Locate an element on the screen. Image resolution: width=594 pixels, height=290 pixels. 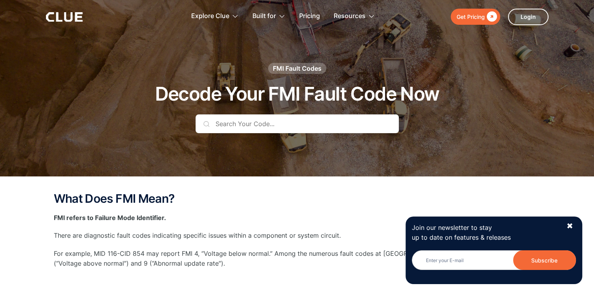
h1: Decode Your FMI Fault Code Now is located at coordinates (297, 94).